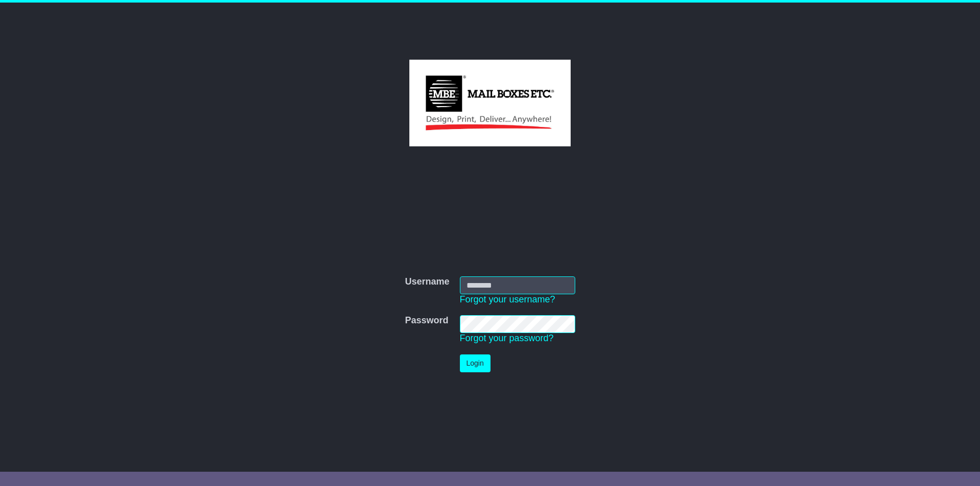 This screenshot has width=980, height=486. I want to click on label: Username, so click(427, 282).